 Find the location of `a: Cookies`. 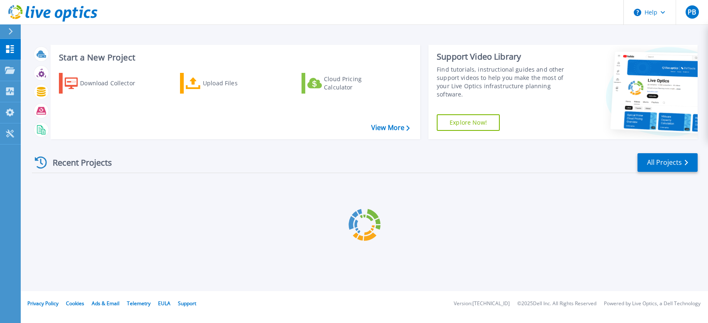

a: Cookies is located at coordinates (75, 304).